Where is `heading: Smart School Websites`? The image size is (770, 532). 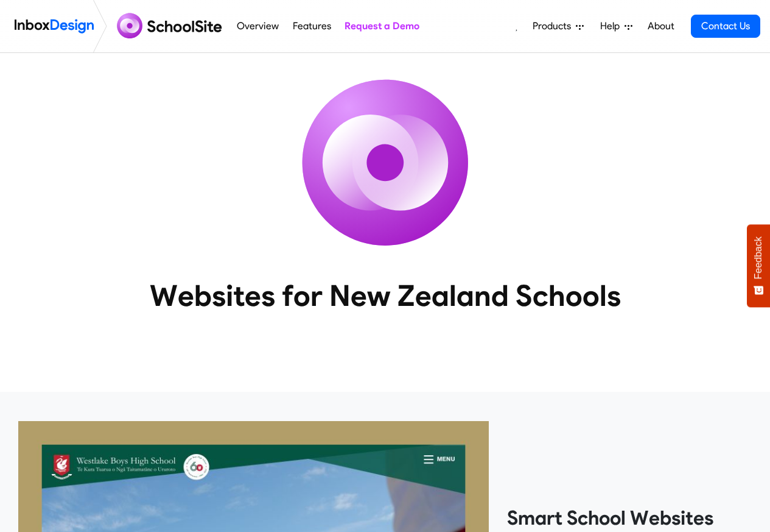
heading: Smart School Websites is located at coordinates (629, 518).